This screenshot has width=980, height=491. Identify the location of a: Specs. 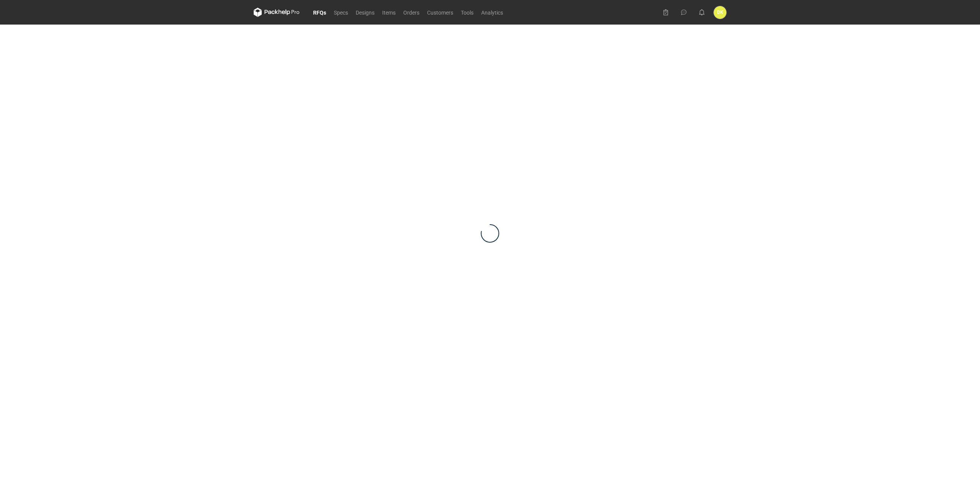
(341, 12).